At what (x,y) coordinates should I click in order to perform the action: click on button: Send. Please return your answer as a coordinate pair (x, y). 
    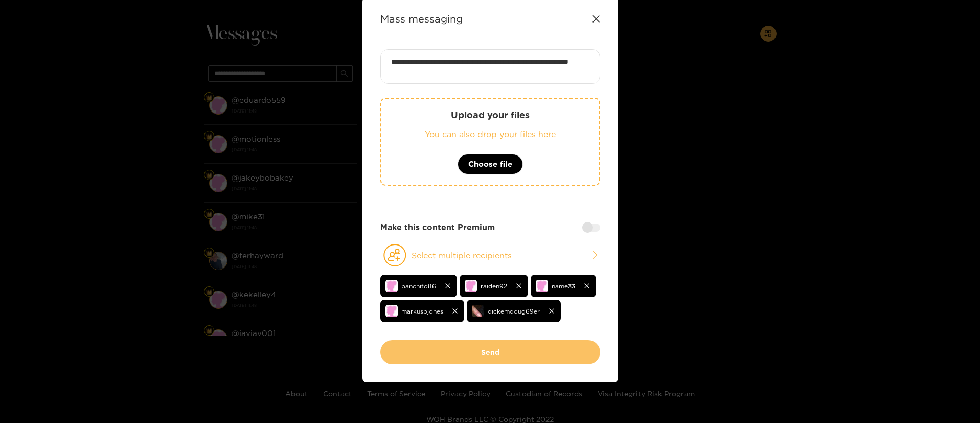
    Looking at the image, I should click on (490, 352).